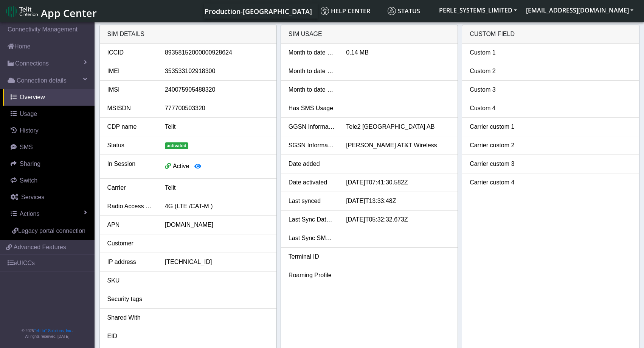 The image size is (644, 348). Describe the element at coordinates (478, 10) in the screenshot. I see `button: PERLE_SYSTEMS_LIMITED` at that location.